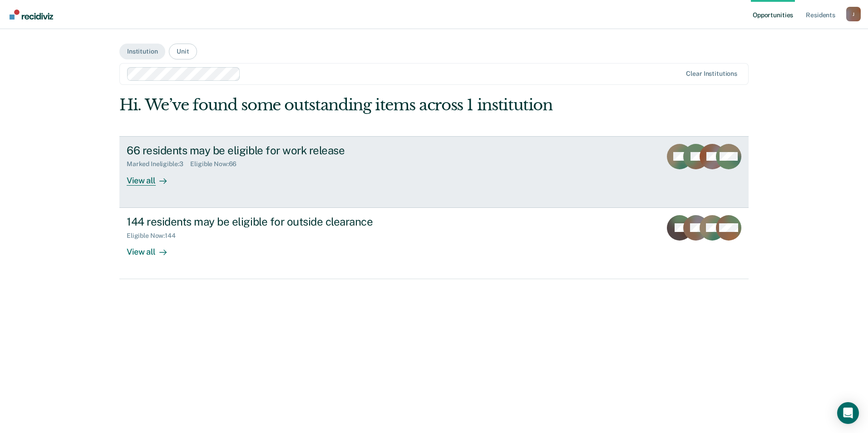 Image resolution: width=868 pixels, height=433 pixels. What do you see at coordinates (142, 51) in the screenshot?
I see `button: Institution` at bounding box center [142, 51].